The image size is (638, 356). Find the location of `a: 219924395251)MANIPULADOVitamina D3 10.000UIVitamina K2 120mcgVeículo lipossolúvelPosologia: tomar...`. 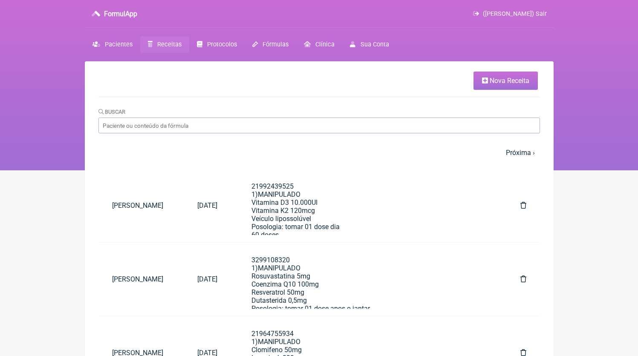

a: 219924395251)MANIPULADOVitamina D3 10.000UIVitamina K2 120mcgVeículo lipossolúvelPosologia: tomar... is located at coordinates (368, 205).